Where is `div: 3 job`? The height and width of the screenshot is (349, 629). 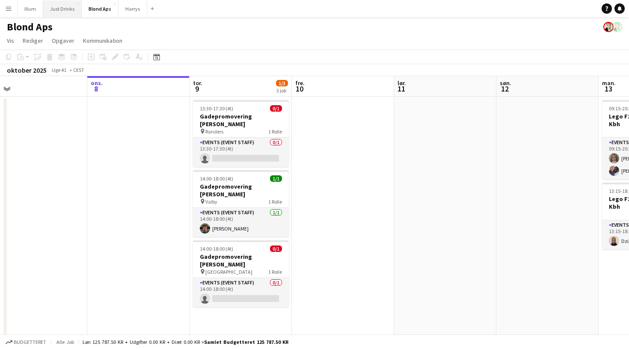
div: 3 job is located at coordinates (282, 90).